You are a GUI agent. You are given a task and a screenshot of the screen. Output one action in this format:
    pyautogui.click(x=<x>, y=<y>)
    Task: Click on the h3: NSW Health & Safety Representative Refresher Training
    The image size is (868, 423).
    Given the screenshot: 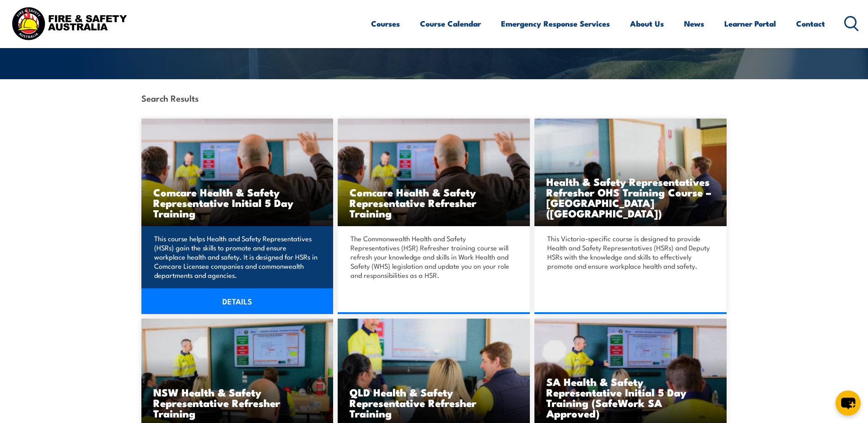 What is the action you would take?
    pyautogui.click(x=238, y=402)
    